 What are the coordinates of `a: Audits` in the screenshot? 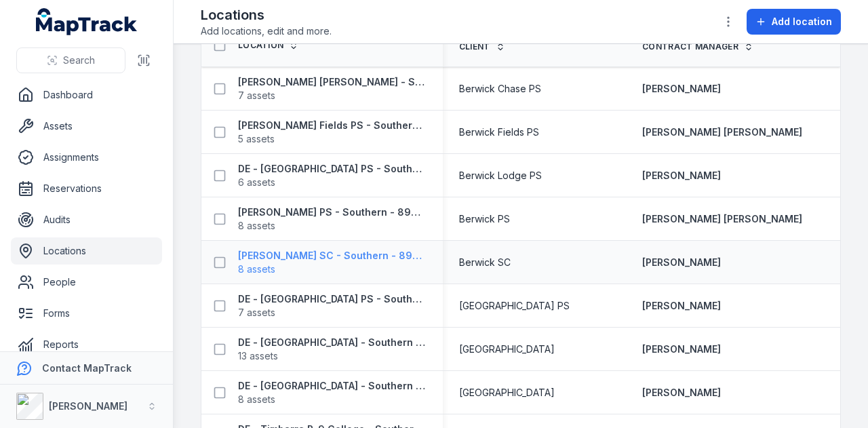 It's located at (86, 220).